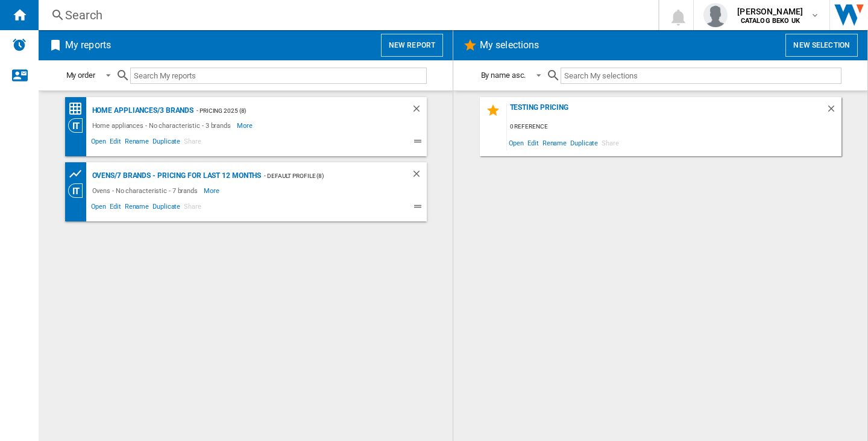  Describe the element at coordinates (666, 111) in the screenshot. I see `div: Testing Pricing` at that location.